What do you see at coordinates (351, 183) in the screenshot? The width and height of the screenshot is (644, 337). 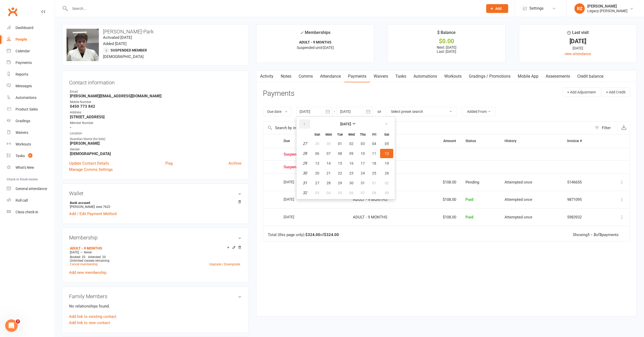 I see `span: 30` at bounding box center [351, 183].